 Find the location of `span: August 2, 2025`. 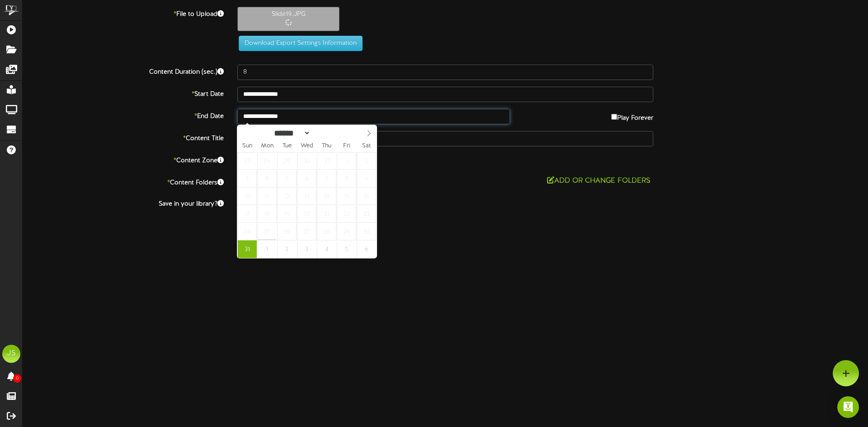

span: August 2, 2025 is located at coordinates (366, 161).